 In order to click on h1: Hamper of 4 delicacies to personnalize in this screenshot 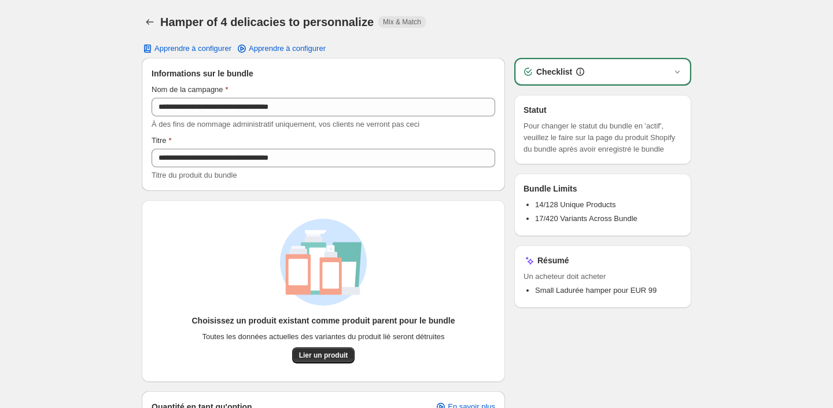, I will do `click(267, 22)`.